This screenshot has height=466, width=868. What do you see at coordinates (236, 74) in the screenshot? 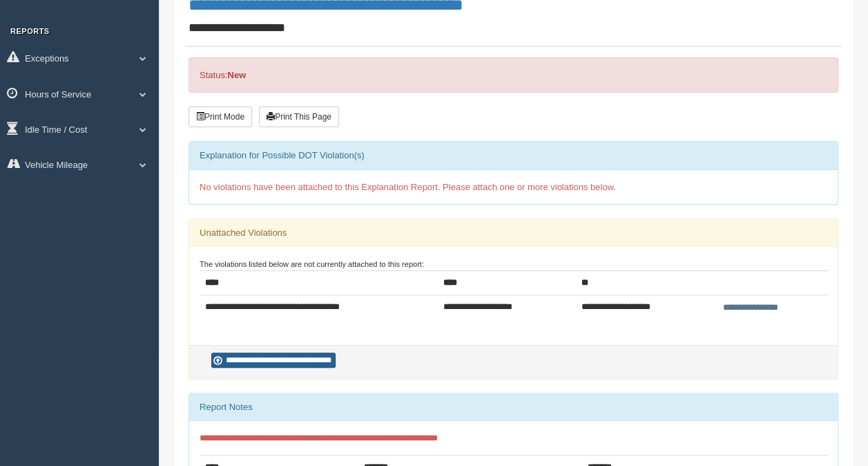
I see `strong: New` at bounding box center [236, 74].